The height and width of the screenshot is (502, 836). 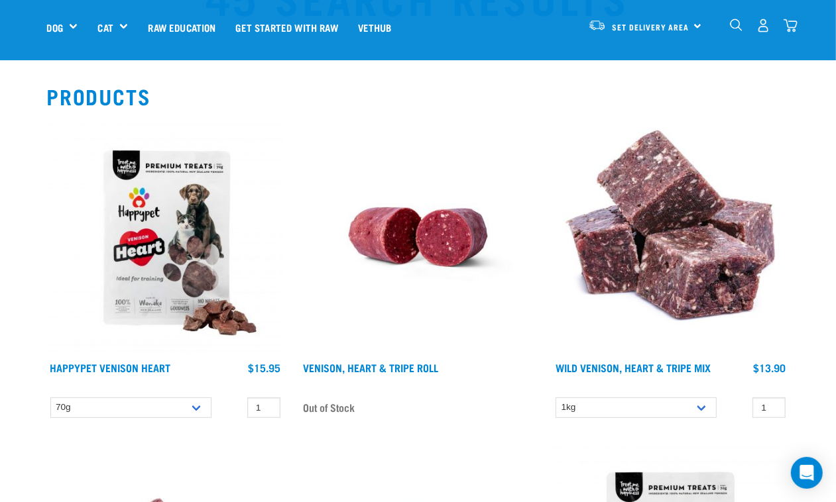 I want to click on div: Open Intercom Messenger, so click(x=806, y=473).